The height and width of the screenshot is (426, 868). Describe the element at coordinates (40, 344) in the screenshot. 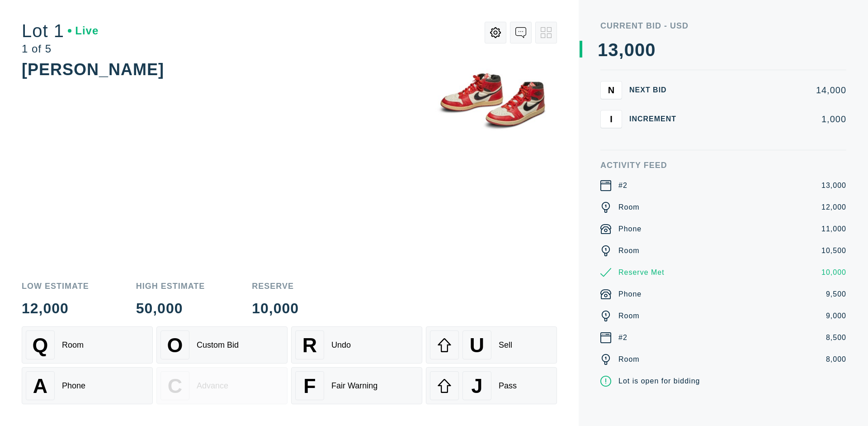

I see `span: Q` at that location.